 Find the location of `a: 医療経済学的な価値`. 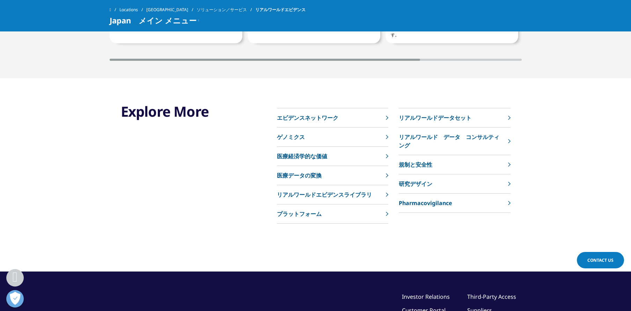

a: 医療経済学的な価値 is located at coordinates (333, 156).